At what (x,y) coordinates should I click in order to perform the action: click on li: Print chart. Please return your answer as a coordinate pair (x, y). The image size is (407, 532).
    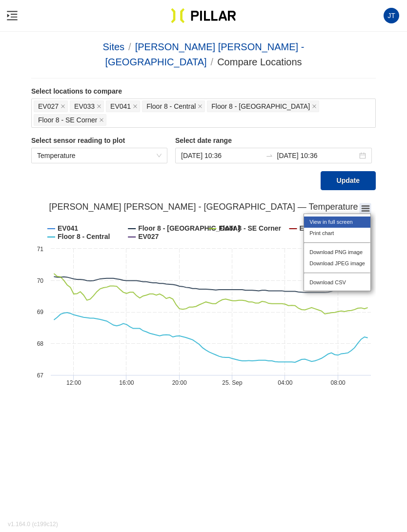
    Looking at the image, I should click on (337, 233).